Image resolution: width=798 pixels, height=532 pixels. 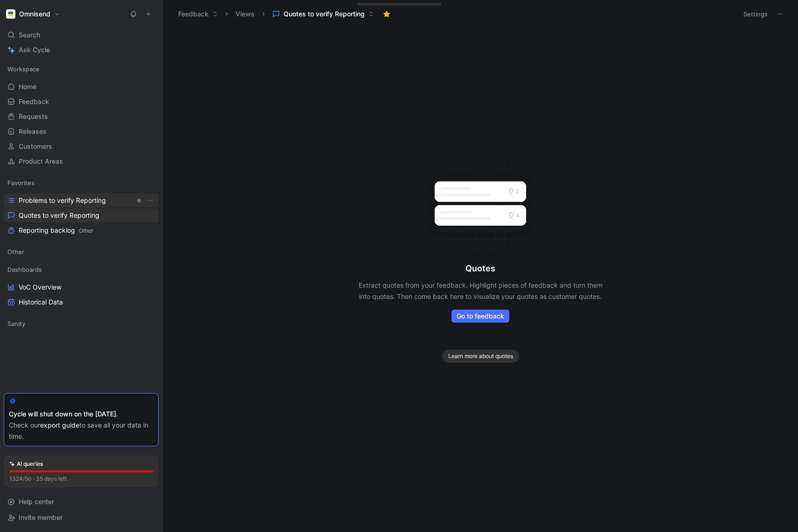 What do you see at coordinates (81, 87) in the screenshot?
I see `a: Home` at bounding box center [81, 87].